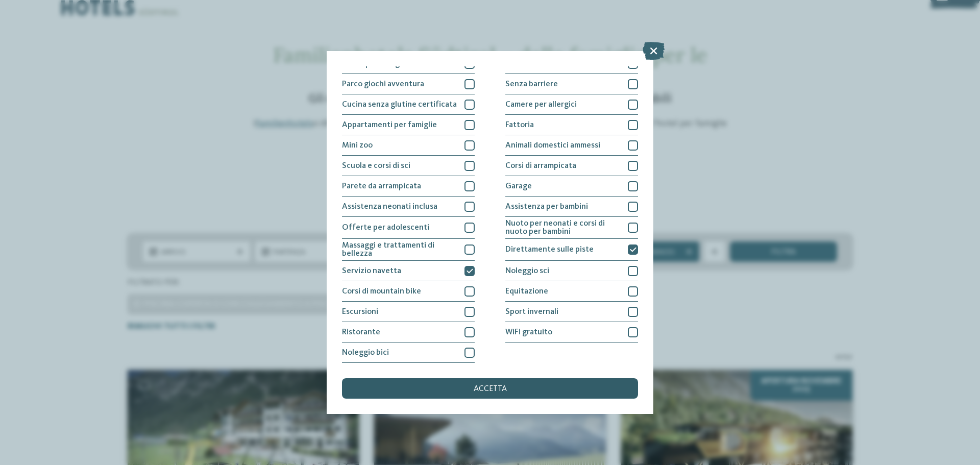  I want to click on span: Scuola e corsi di sci, so click(376, 166).